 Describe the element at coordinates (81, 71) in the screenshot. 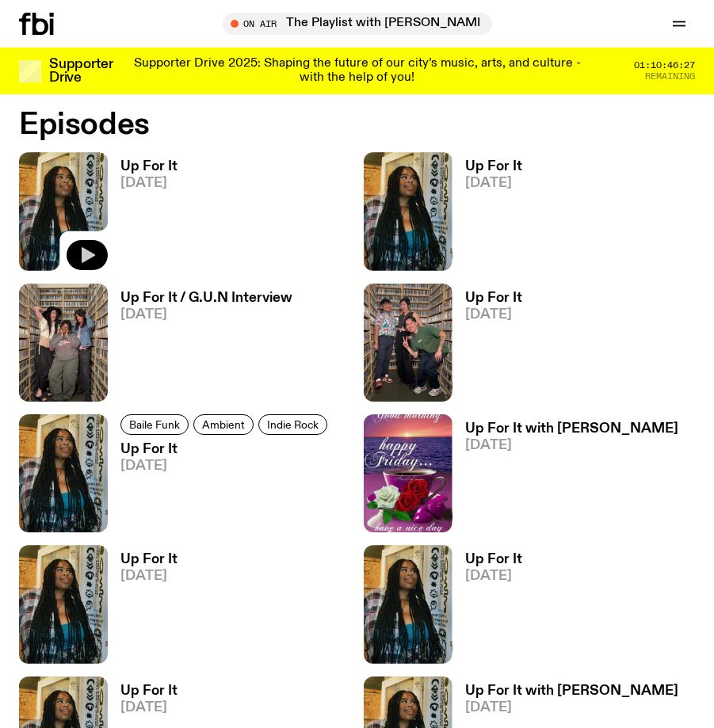

I see `h3: Supporter Drive` at that location.